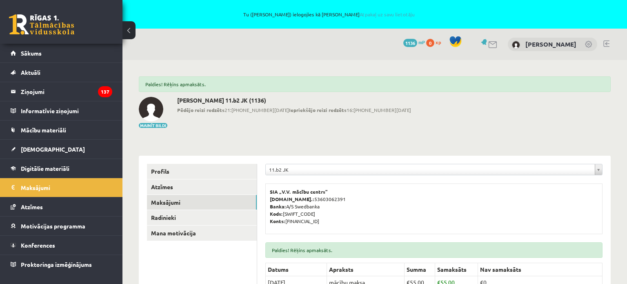 Image resolution: width=627 pixels, height=284 pixels. Describe the element at coordinates (66, 111) in the screenshot. I see `legend: Informatīvie ziņojumi` at that location.